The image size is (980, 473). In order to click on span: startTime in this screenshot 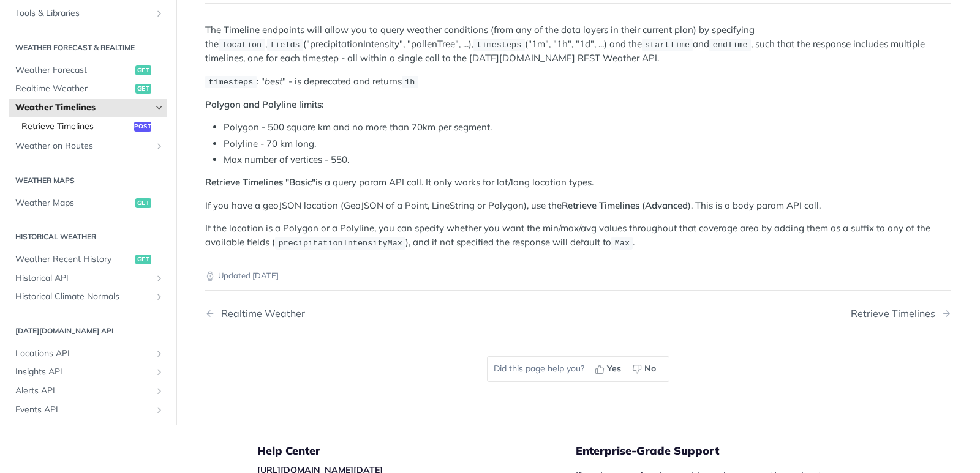, I will do `click(667, 45)`.